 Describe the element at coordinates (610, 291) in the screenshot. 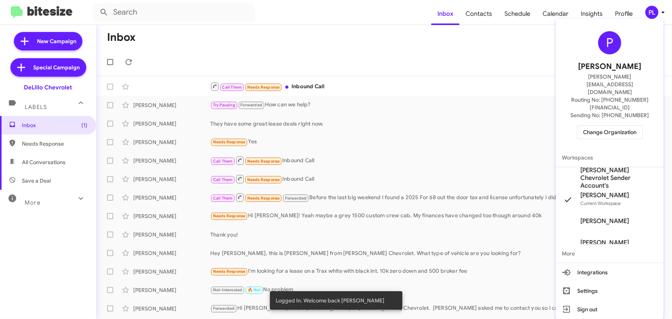

I see `button: Settings` at that location.